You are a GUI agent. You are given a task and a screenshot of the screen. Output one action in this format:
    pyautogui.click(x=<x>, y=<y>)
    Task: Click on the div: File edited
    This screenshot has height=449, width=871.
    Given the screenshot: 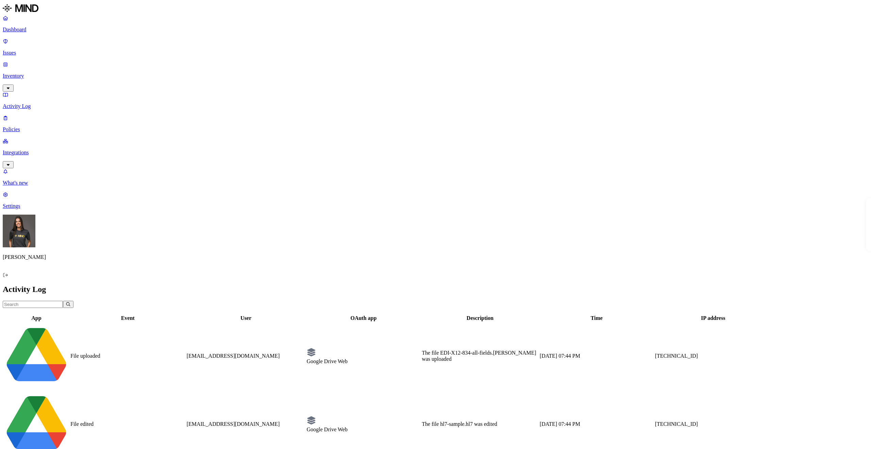 What is the action you would take?
    pyautogui.click(x=128, y=424)
    